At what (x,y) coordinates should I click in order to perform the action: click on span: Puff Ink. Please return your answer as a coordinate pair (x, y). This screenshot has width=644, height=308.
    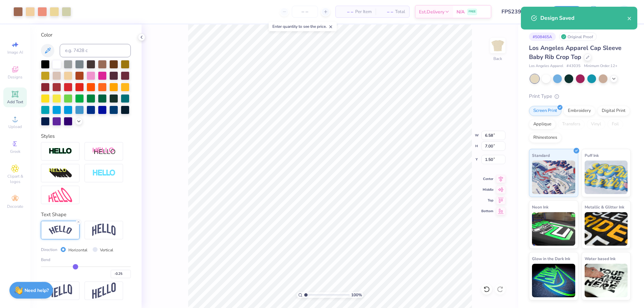
    Looking at the image, I should click on (592, 155).